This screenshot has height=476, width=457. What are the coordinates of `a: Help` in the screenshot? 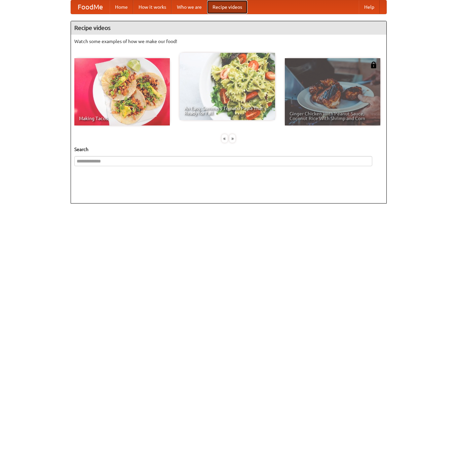 It's located at (369, 7).